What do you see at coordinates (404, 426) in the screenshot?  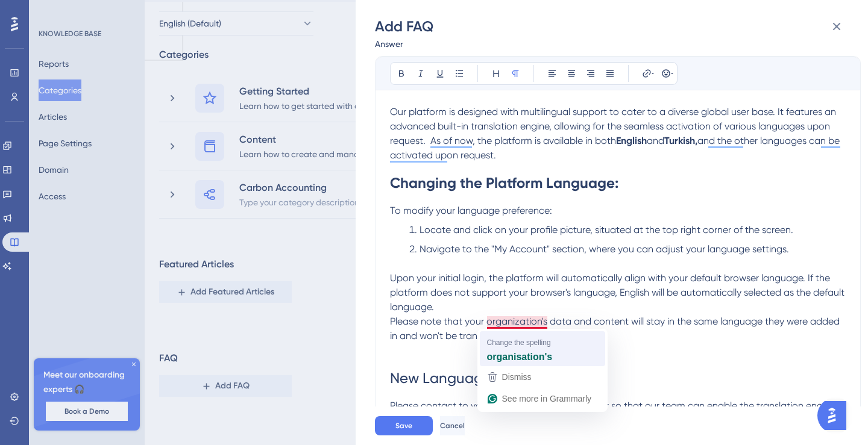 I see `span: Save` at bounding box center [404, 426].